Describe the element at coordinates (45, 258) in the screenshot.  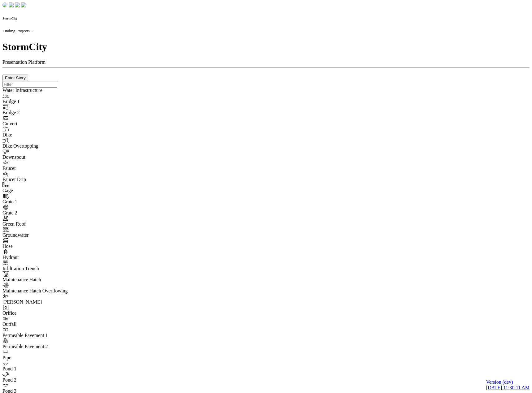
I see `div: Hydrant` at that location.